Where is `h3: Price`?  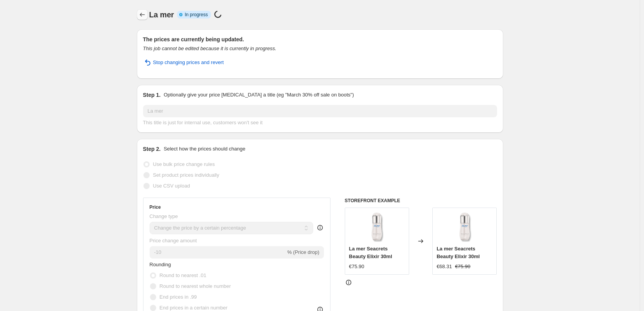
h3: Price is located at coordinates (155, 207).